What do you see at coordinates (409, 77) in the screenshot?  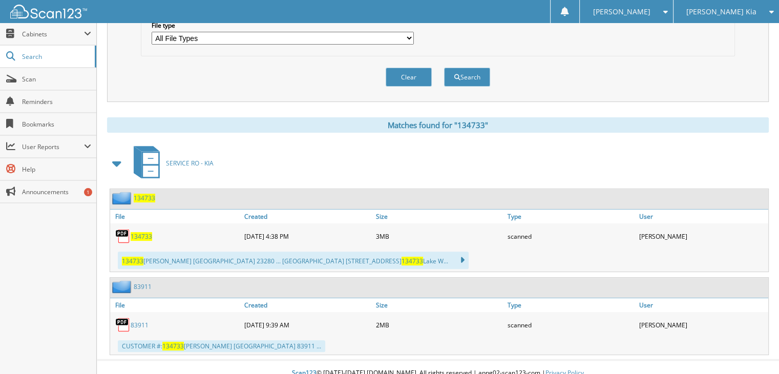 I see `button: Clear` at bounding box center [409, 77].